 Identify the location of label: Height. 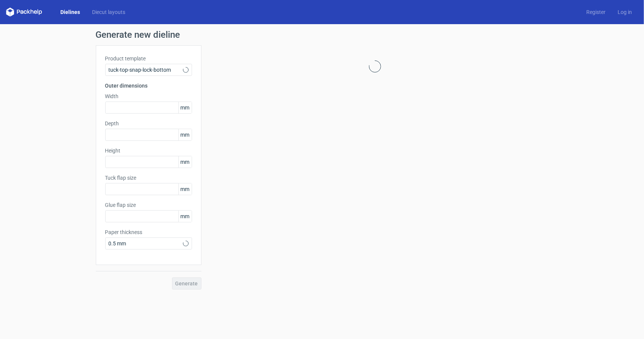
(148, 151).